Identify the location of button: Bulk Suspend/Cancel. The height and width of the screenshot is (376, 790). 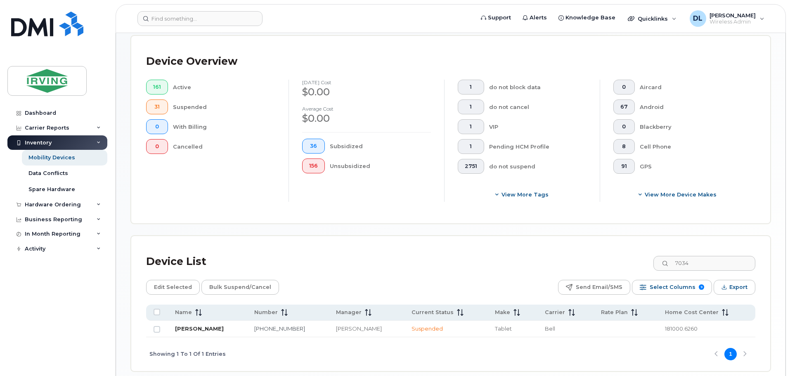
(240, 287).